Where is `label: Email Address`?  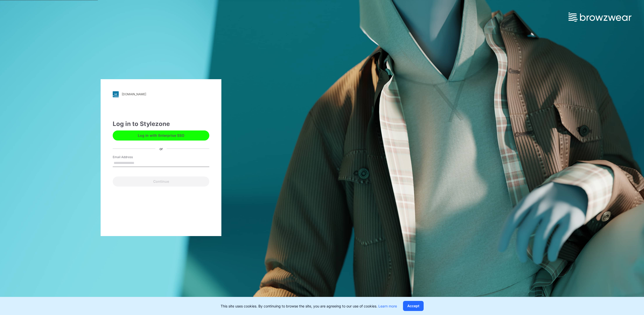 label: Email Address is located at coordinates (130, 157).